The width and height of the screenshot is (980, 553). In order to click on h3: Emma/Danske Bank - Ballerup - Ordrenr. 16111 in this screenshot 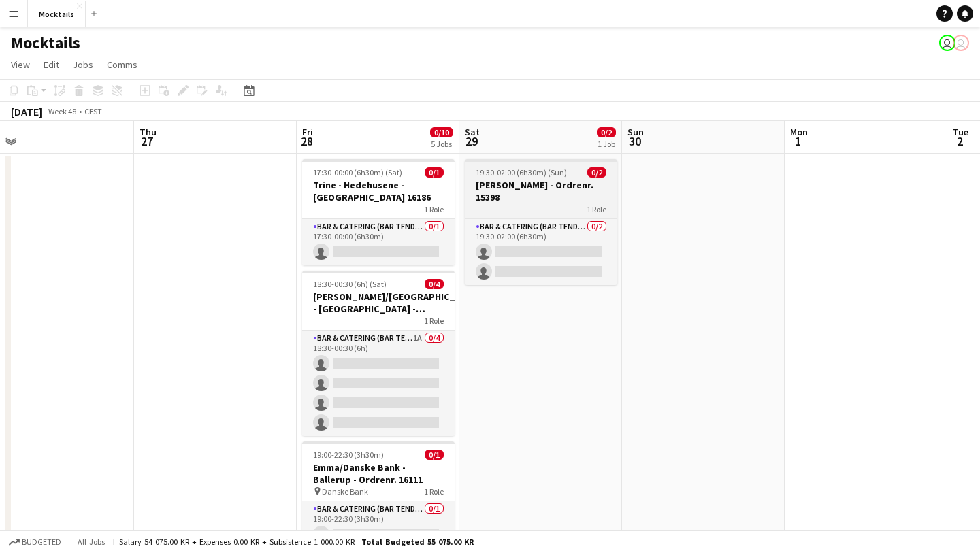, I will do `click(378, 474)`.